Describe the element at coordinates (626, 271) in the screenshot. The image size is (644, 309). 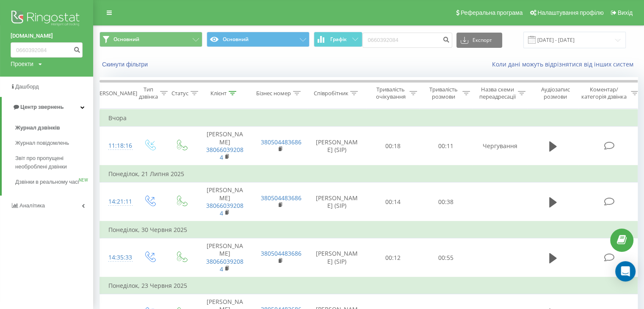
I see `div: Open Intercom Messenger` at that location.